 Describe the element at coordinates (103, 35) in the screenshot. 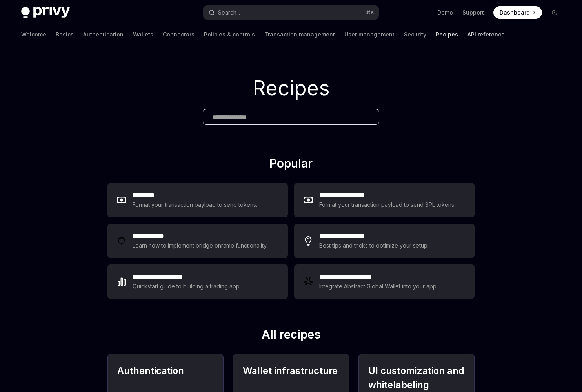

I see `a: Authentication` at that location.